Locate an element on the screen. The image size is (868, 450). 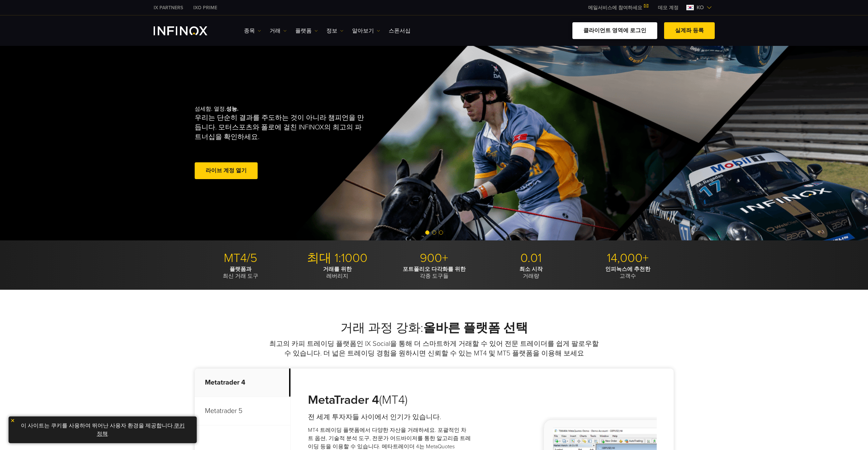
strong: 플랫폼과 is located at coordinates (240, 269).